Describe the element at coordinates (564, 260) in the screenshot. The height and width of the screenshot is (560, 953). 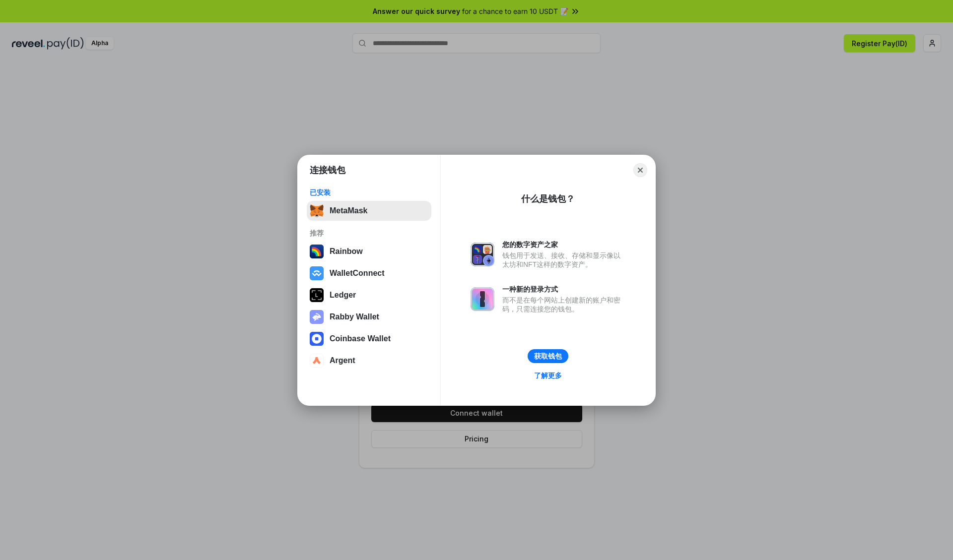
I see `div: 钱包用于发送、接收、存储和显示像以太坊和NFT这样的数字资产。` at that location.